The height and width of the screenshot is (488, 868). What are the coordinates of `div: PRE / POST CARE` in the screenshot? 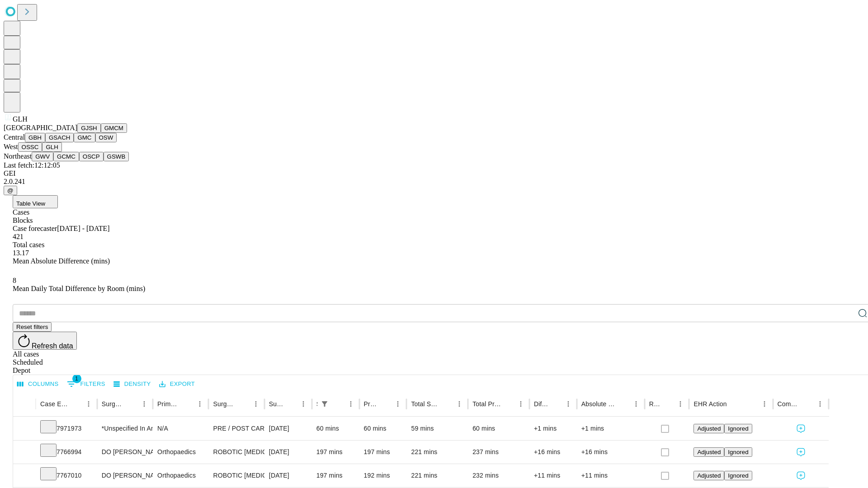 It's located at (236, 428).